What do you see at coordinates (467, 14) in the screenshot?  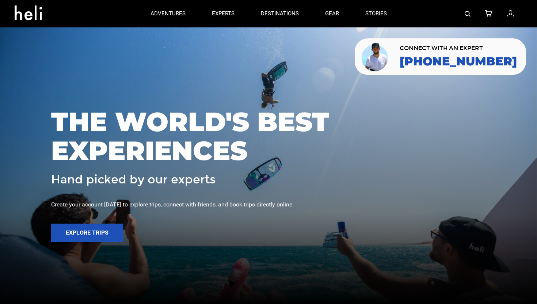 I see `img: search-bar-icon.svg` at bounding box center [467, 14].